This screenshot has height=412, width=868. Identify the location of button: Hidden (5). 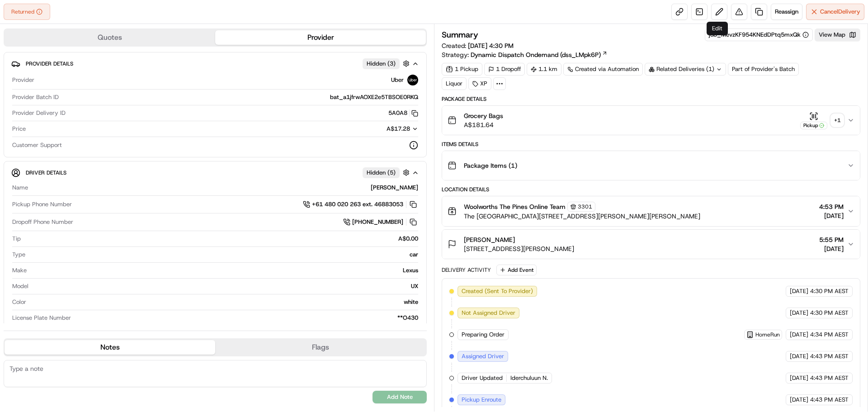
(387, 173).